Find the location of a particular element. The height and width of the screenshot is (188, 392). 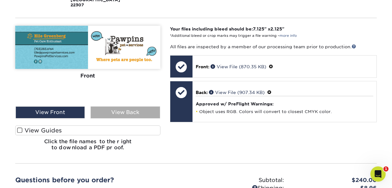

a: more info is located at coordinates (288, 36).